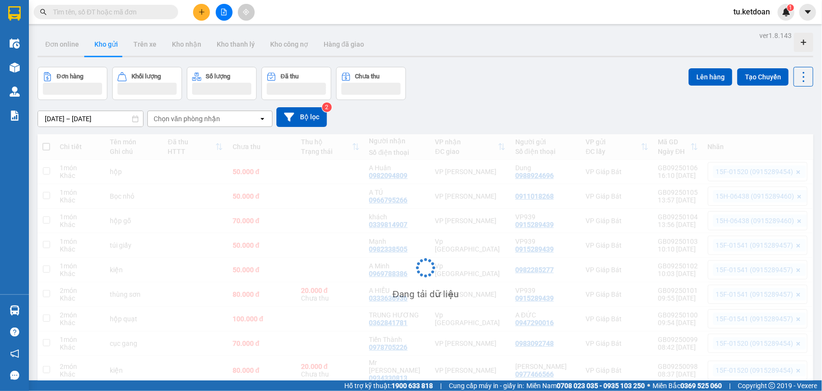  What do you see at coordinates (58, 12) in the screenshot?
I see `span: Kết Đoàn` at bounding box center [58, 12].